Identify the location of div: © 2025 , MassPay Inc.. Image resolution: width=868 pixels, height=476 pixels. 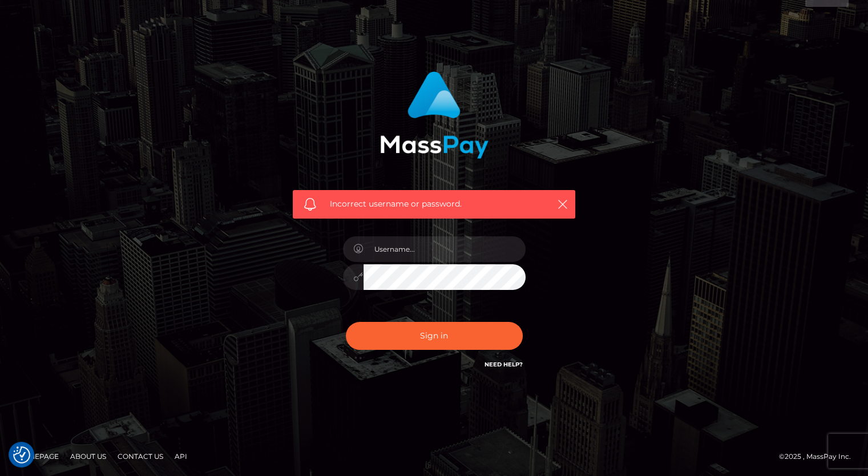
(819, 456).